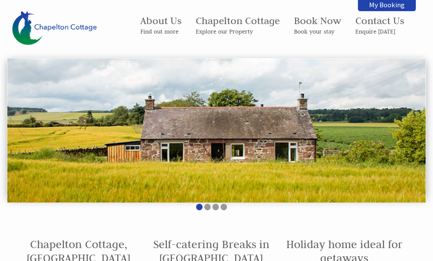  Describe the element at coordinates (238, 24) in the screenshot. I see `a: Chapelton CottageExplore our Property` at that location.